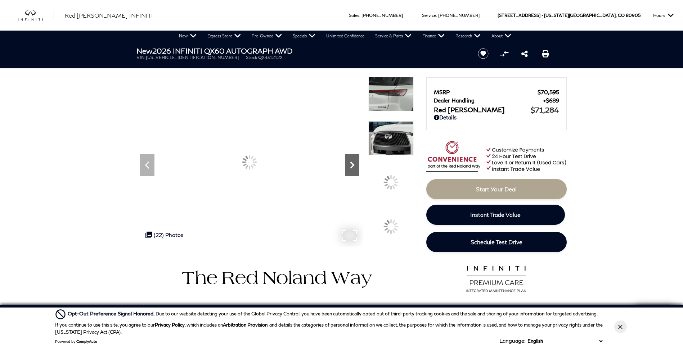 This screenshot has height=346, width=683. What do you see at coordinates (391, 138) in the screenshot?
I see `img: New 2026 2T RAD WHT INFINITI AUTOGRAPH AWD image 12` at bounding box center [391, 138].